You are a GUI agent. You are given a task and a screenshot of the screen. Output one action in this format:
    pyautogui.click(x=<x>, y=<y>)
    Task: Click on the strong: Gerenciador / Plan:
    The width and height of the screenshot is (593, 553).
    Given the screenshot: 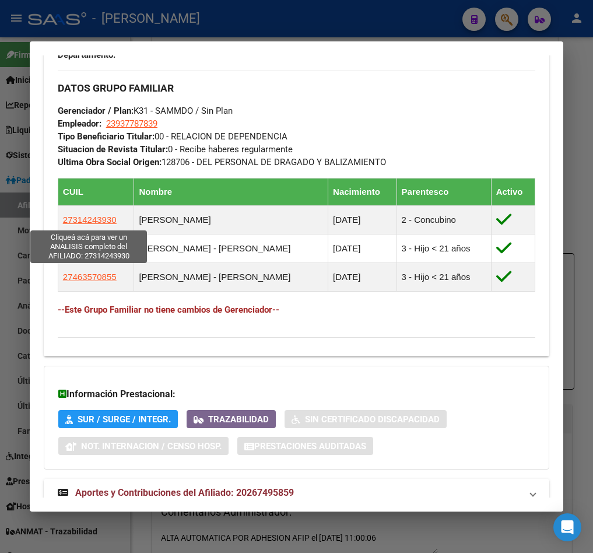 What is the action you would take?
    pyautogui.click(x=96, y=111)
    